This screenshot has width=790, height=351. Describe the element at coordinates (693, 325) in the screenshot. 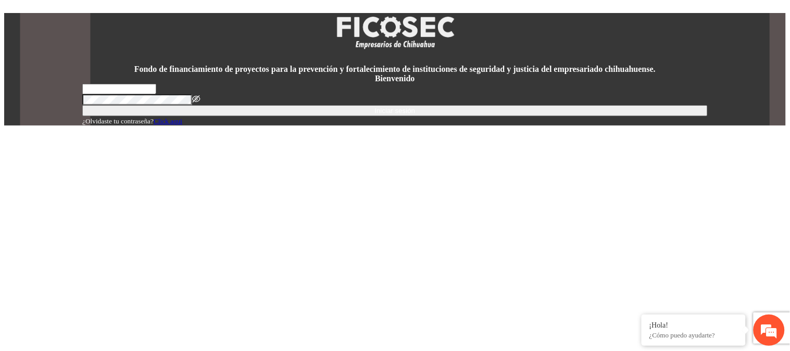

I see `div: ¡Hola!` at that location.